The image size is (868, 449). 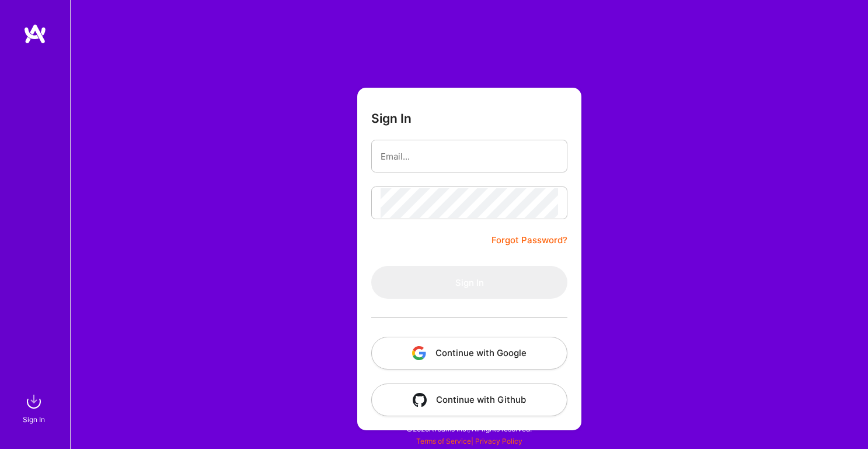 What do you see at coordinates (391, 118) in the screenshot?
I see `h3: Sign In` at bounding box center [391, 118].